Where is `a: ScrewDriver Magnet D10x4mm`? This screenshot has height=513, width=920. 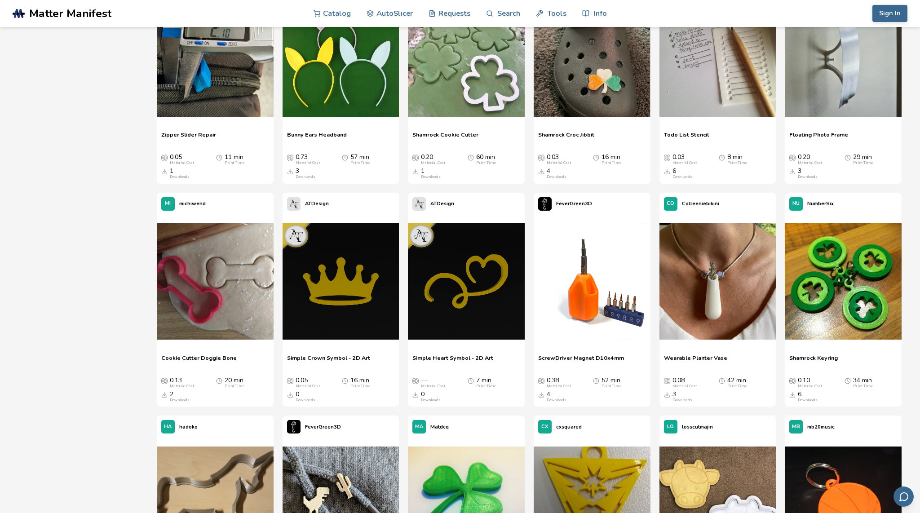 a: ScrewDriver Magnet D10x4mm is located at coordinates (581, 361).